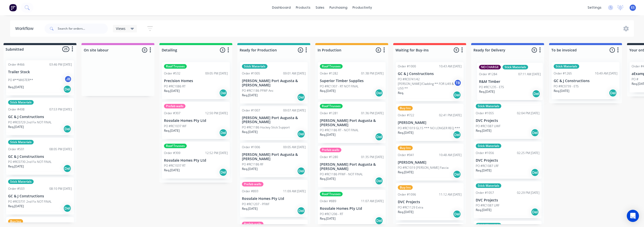  What do you see at coordinates (320, 7) in the screenshot?
I see `div: sales` at bounding box center [320, 7].